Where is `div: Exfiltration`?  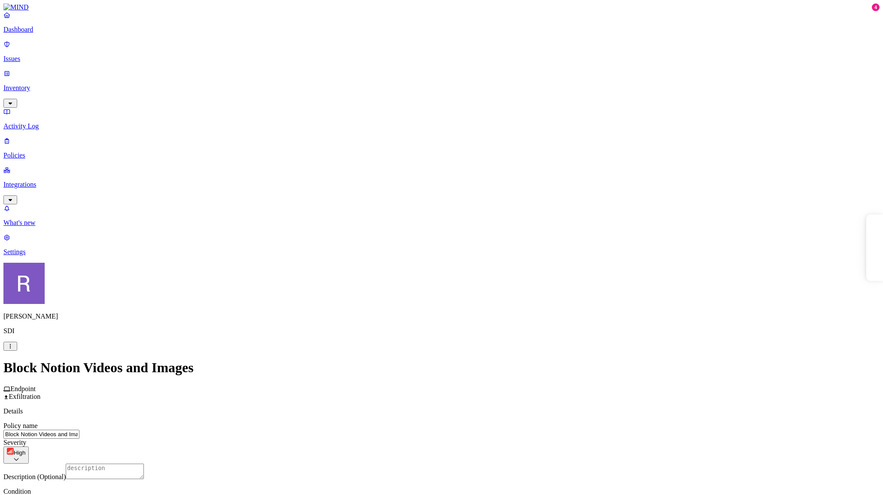 div: Exfiltration is located at coordinates (441, 397).